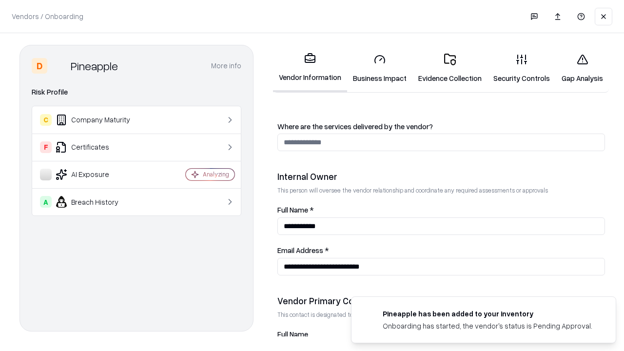  What do you see at coordinates (136, 92) in the screenshot?
I see `div: Risk Profile` at bounding box center [136, 92].